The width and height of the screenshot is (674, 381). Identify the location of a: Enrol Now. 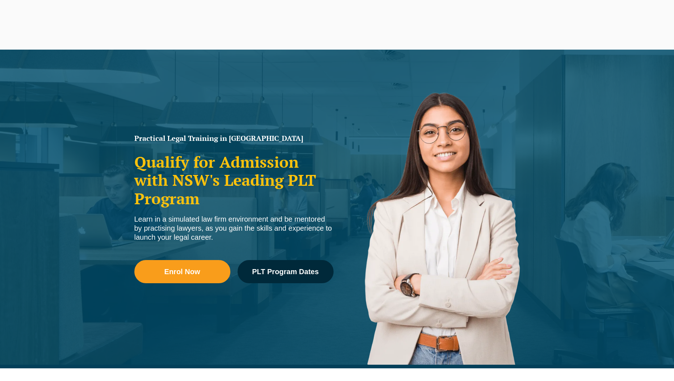
(182, 272).